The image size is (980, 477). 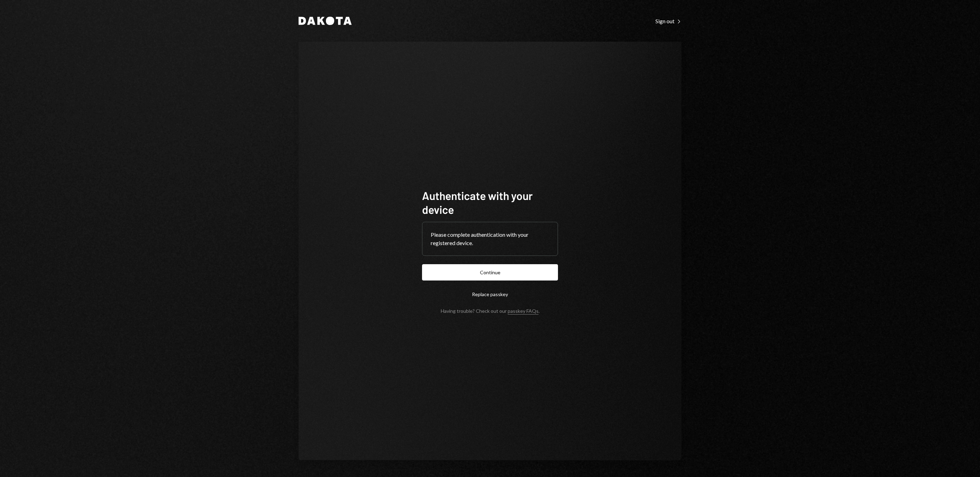 I want to click on div: Having trouble? Check out our ., so click(x=490, y=311).